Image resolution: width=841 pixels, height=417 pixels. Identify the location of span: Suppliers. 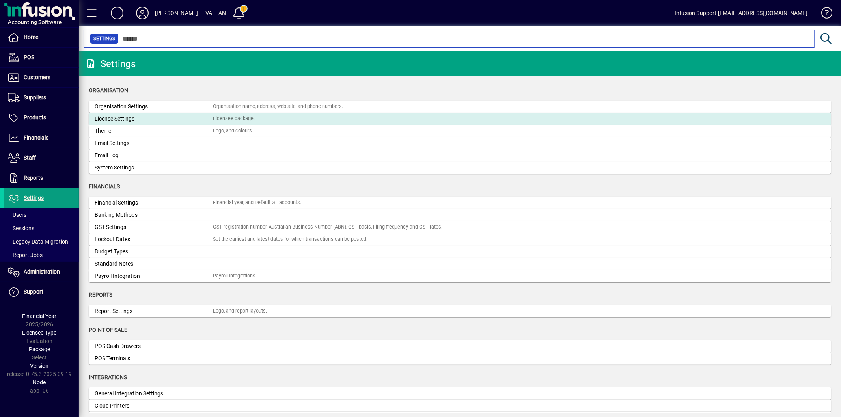
(35, 97).